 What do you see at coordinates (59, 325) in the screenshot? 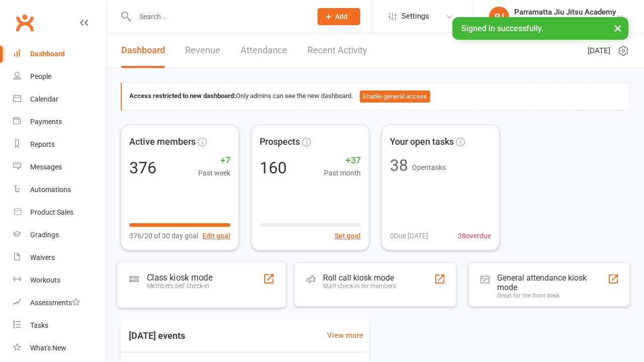
I see `a: Tasks` at bounding box center [59, 325].